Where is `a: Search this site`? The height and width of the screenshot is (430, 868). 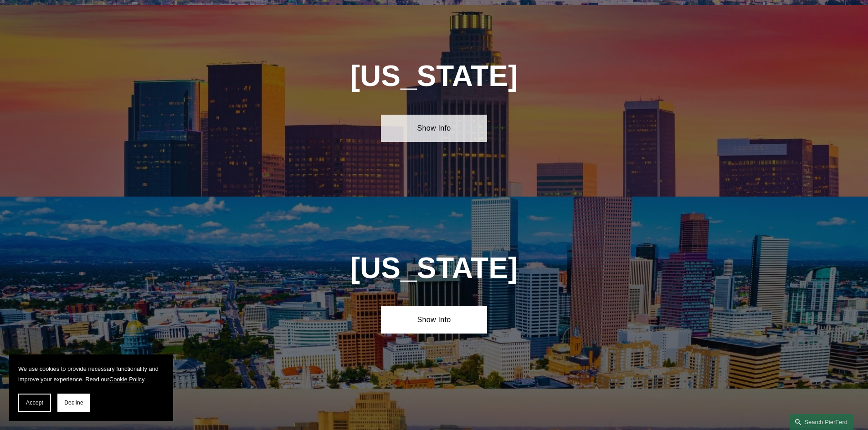 a: Search this site is located at coordinates (821, 422).